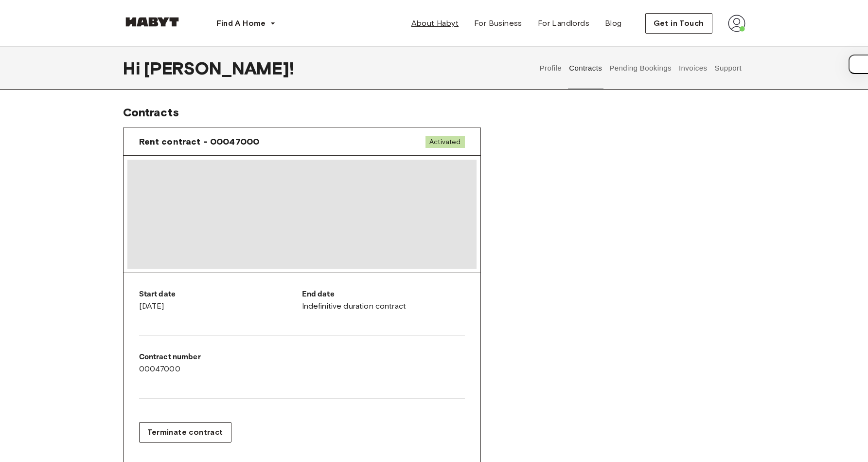  What do you see at coordinates (563, 23) in the screenshot?
I see `span: For Landlords` at bounding box center [563, 23].